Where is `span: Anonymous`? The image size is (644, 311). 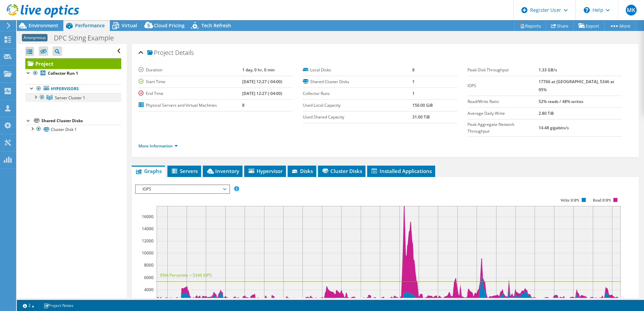 span: Anonymous is located at coordinates (35, 38).